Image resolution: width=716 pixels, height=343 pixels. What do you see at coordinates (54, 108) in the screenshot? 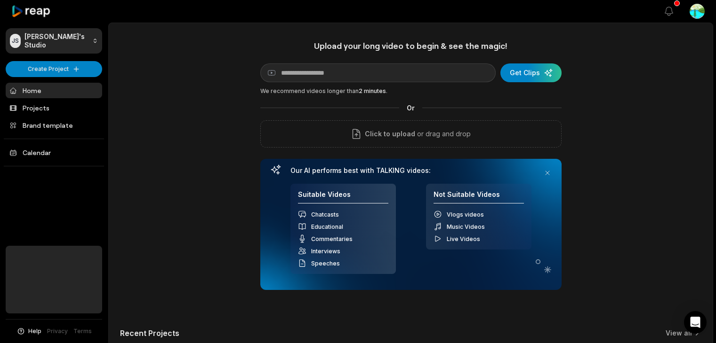
I see `a: Projects` at bounding box center [54, 108].